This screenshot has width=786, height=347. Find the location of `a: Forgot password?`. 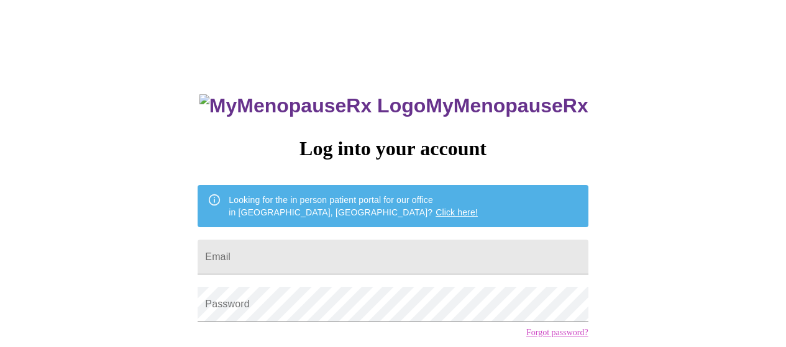

a: Forgot password? is located at coordinates (558, 333).